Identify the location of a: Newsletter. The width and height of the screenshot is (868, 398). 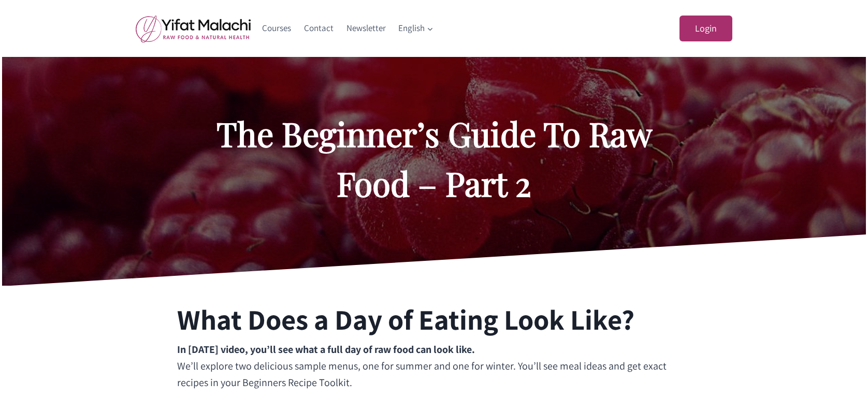
(366, 28).